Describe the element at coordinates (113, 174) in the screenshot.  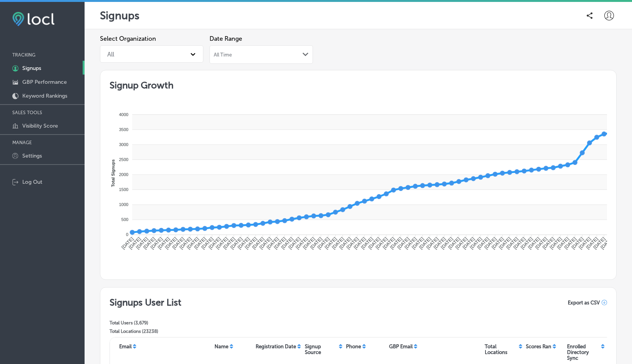
I see `text: Total Signups` at that location.